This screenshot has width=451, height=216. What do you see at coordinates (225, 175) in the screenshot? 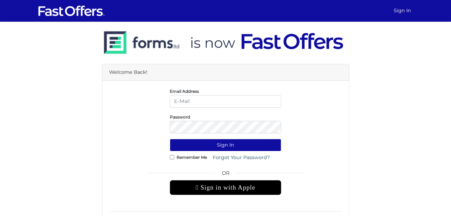
I see `span: OR` at bounding box center [225, 175].